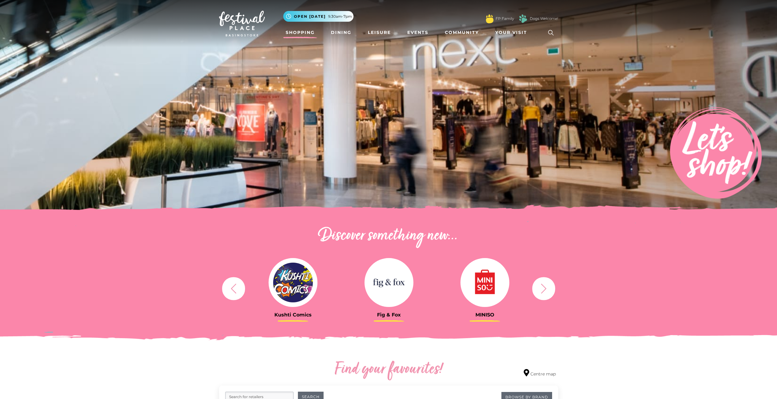 The width and height of the screenshot is (777, 399). I want to click on a: Centre map, so click(539, 373).